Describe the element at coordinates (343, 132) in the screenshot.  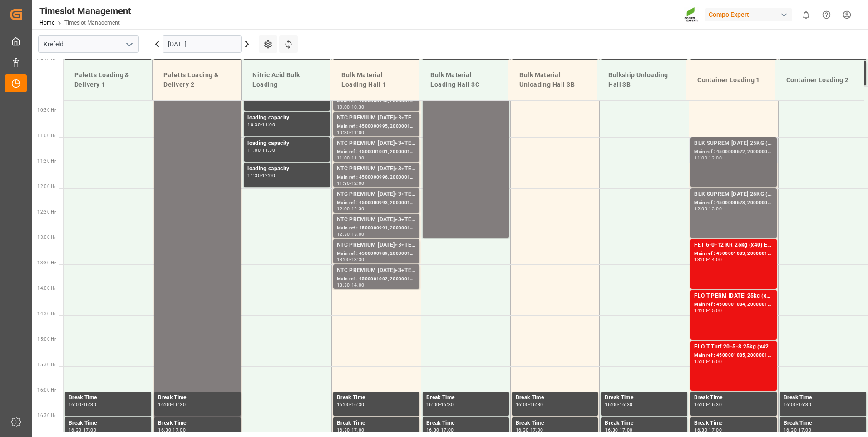
I see `div: 10:30` at that location.